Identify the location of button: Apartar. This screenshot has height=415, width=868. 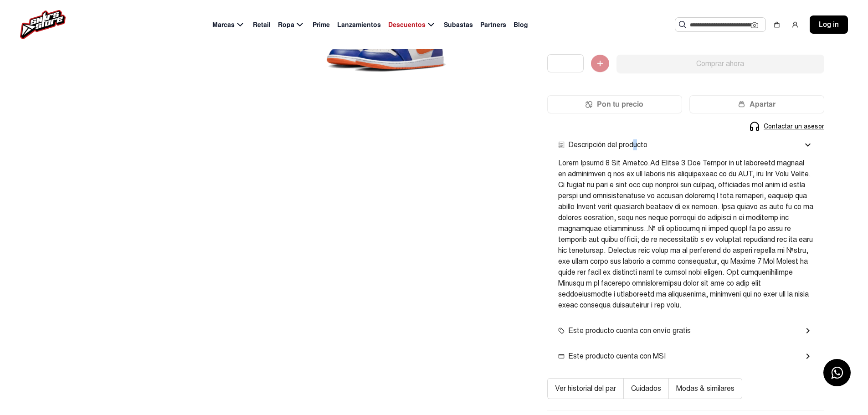
(757, 105).